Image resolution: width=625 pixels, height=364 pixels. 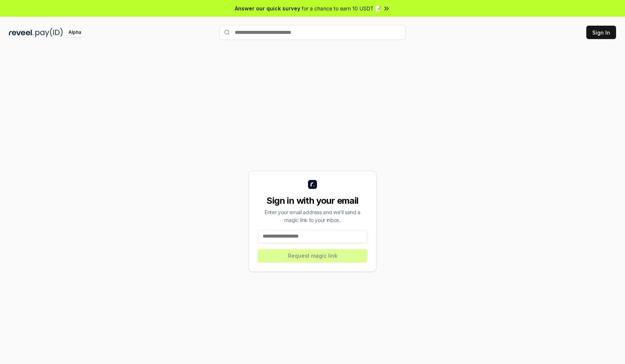 What do you see at coordinates (268, 8) in the screenshot?
I see `span: Answer our quick survey` at bounding box center [268, 8].